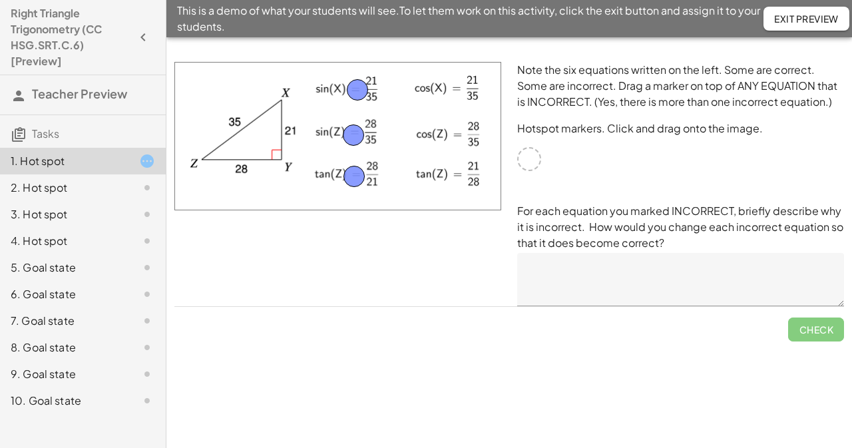 Image resolution: width=852 pixels, height=448 pixels. What do you see at coordinates (71, 37) in the screenshot?
I see `h4: Right Triangle Trigonometry (CC HSG.SRT.C.6) [Preview]` at bounding box center [71, 37].